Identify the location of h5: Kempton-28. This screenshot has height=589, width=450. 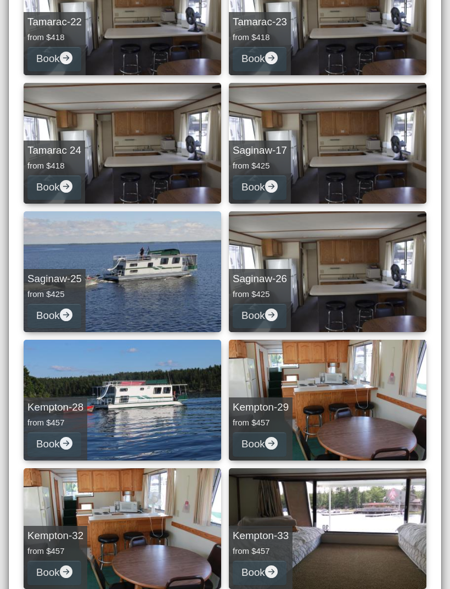
(55, 407).